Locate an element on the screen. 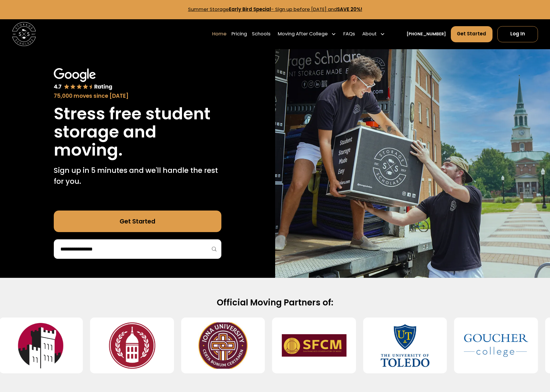 Image resolution: width=550 pixels, height=392 pixels. a: Pricing is located at coordinates (239, 35).